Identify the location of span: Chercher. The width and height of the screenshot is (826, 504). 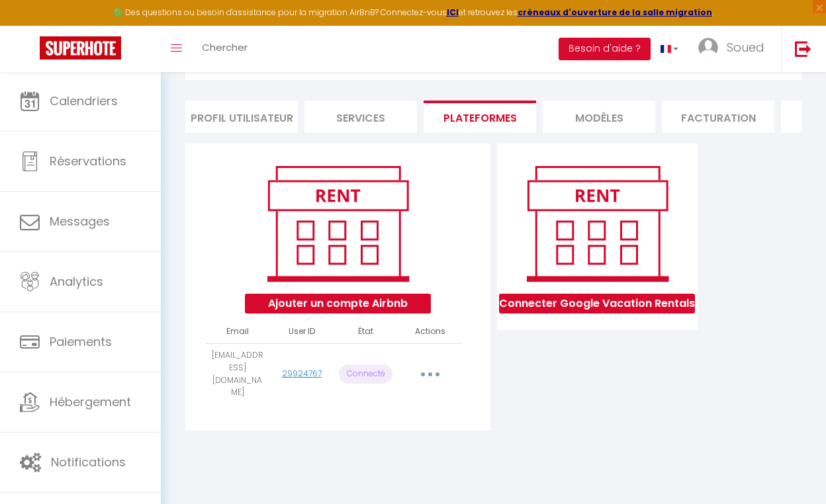
(225, 47).